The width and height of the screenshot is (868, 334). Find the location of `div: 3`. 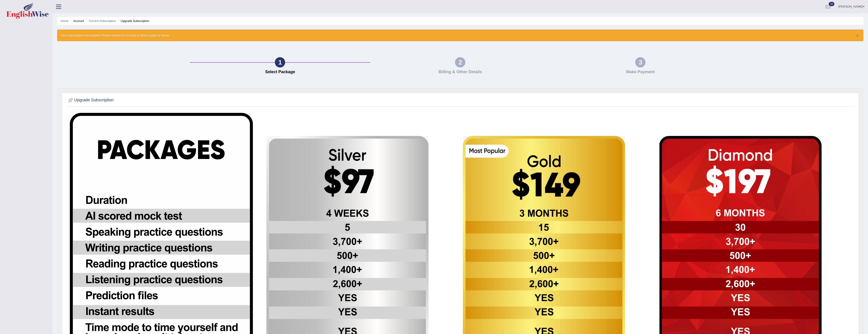

div: 3 is located at coordinates (640, 62).